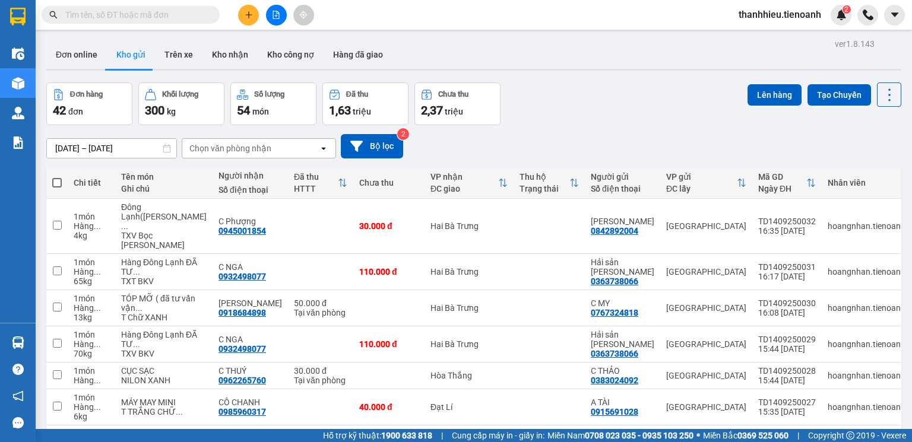 This screenshot has height=442, width=912. What do you see at coordinates (18, 142) in the screenshot?
I see `img: solution-icon` at bounding box center [18, 142].